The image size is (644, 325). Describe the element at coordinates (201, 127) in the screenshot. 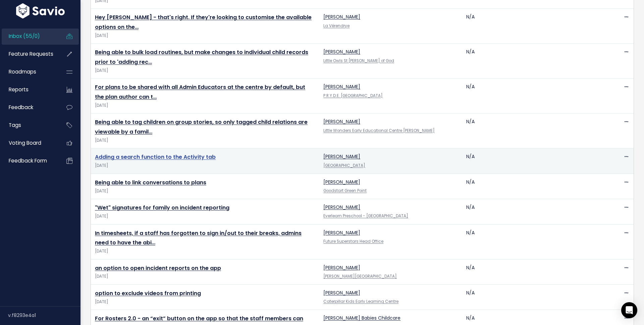

I see `a: Being able to tag children on group stories, so only tagged child relations are viewable by a famil…` at that location.